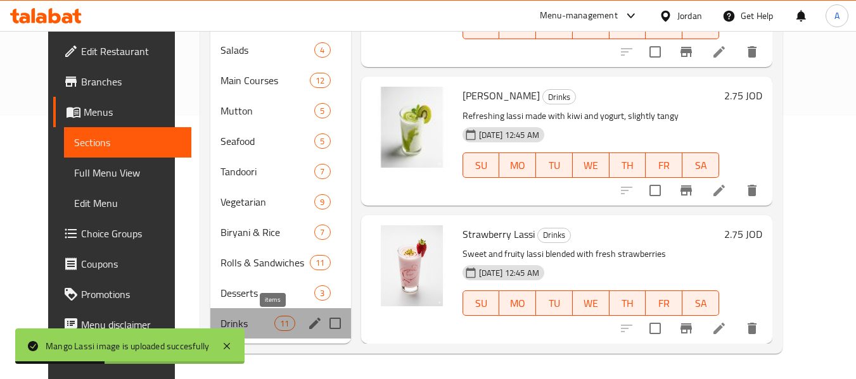 The width and height of the screenshot is (856, 379). I want to click on a: Promotions, so click(122, 295).